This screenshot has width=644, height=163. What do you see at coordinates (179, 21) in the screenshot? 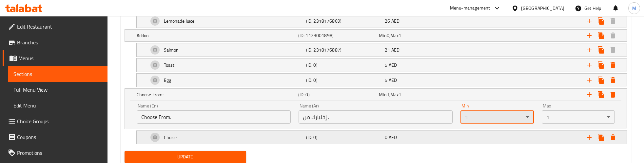
I see `h5: Lemonade Juice` at bounding box center [179, 21].